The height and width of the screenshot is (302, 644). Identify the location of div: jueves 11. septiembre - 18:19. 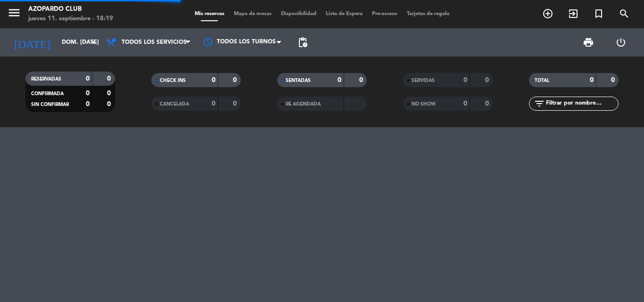
(71, 19).